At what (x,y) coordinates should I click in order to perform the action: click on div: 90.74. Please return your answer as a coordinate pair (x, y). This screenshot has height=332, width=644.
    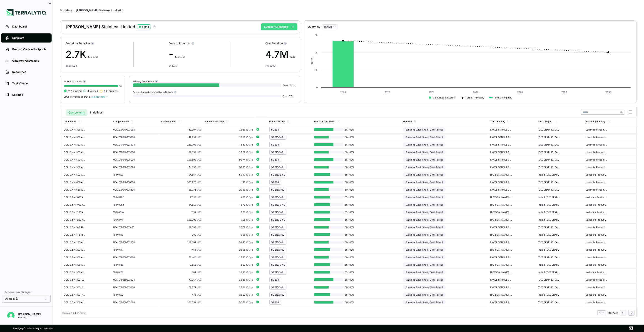
    Looking at the image, I should click on (228, 160).